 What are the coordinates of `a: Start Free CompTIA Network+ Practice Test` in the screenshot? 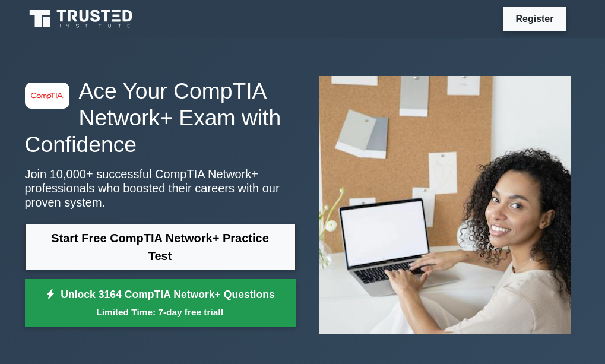 It's located at (160, 247).